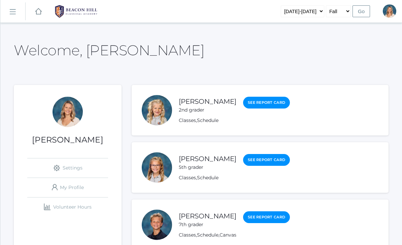  I want to click on input: Go, so click(362, 11).